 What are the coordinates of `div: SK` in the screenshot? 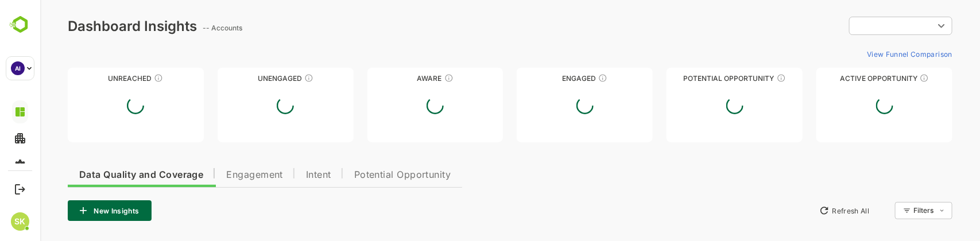 It's located at (20, 221).